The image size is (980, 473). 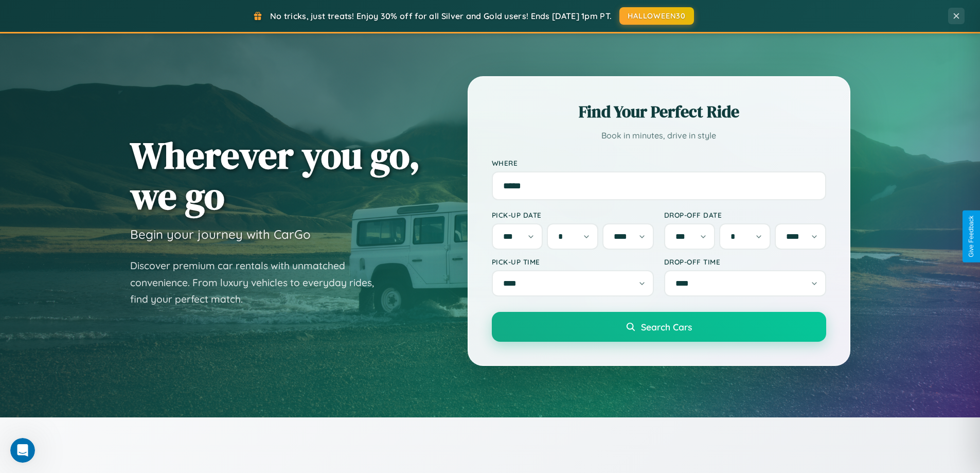 I want to click on h3: Begin your journey with CarGo, so click(x=220, y=234).